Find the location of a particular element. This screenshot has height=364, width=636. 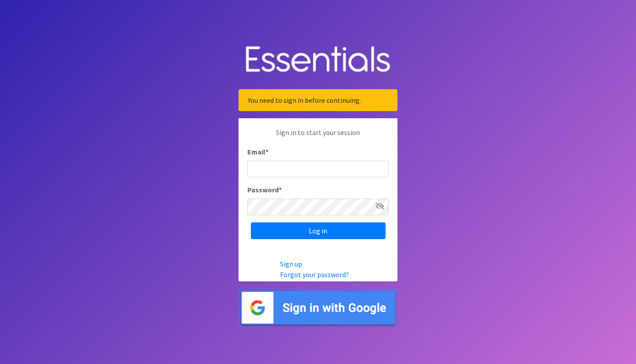

a: Forgot your password? is located at coordinates (315, 275).